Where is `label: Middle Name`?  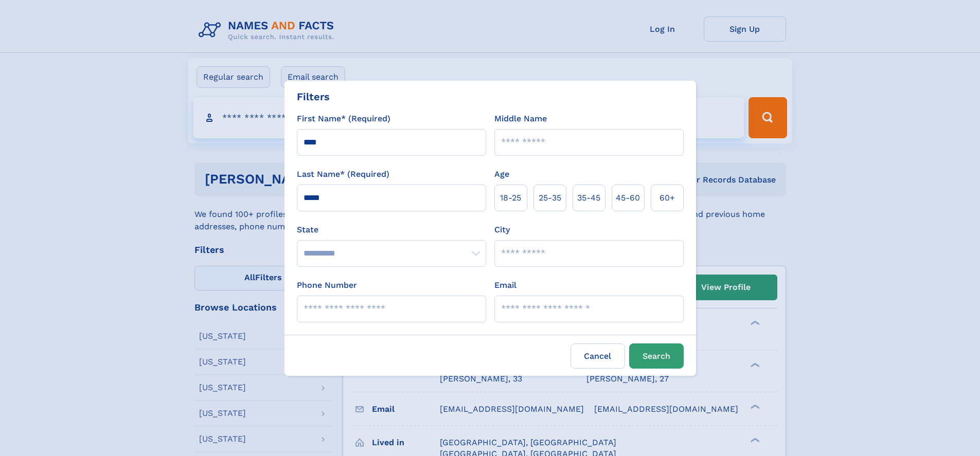
label: Middle Name is located at coordinates (520, 119).